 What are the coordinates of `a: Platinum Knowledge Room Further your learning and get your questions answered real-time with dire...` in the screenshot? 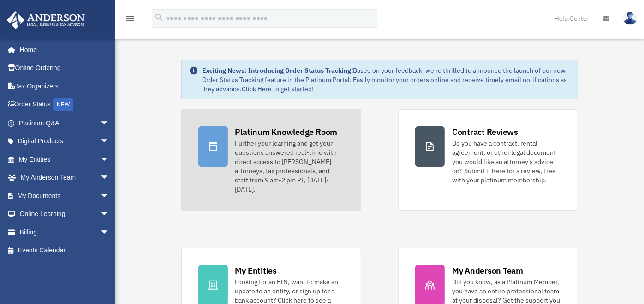 It's located at (271, 160).